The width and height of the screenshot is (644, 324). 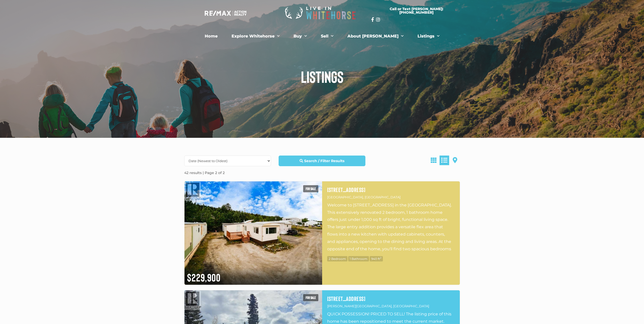 What do you see at coordinates (428, 36) in the screenshot?
I see `a: Listings` at bounding box center [428, 36].